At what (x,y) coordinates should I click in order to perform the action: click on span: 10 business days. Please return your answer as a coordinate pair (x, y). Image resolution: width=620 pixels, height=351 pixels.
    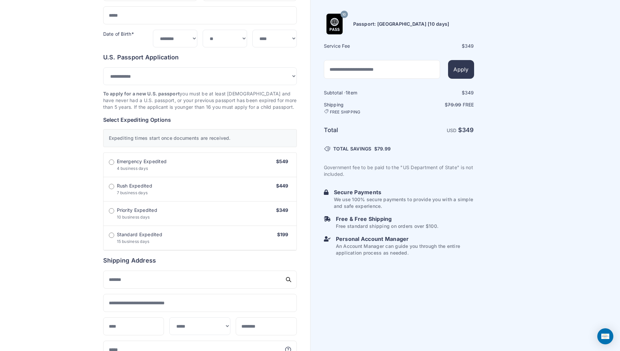
    Looking at the image, I should click on (133, 217).